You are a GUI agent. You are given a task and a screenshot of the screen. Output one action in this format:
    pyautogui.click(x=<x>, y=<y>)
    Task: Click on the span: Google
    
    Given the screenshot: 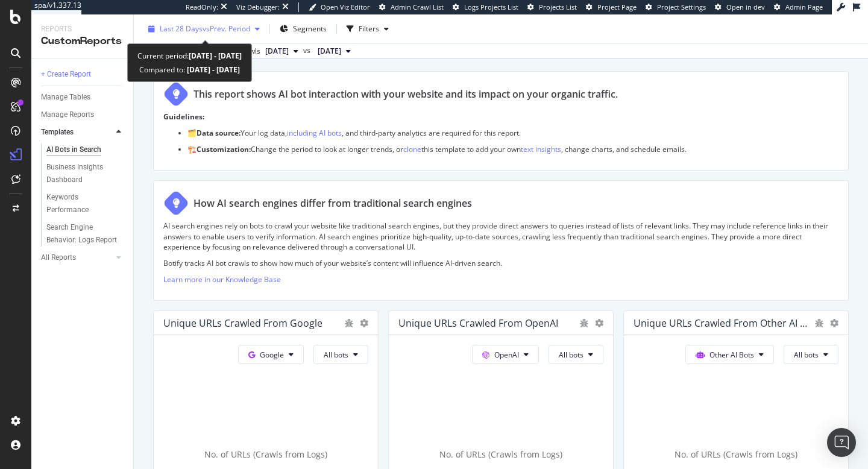 What is the action you would take?
    pyautogui.click(x=272, y=355)
    